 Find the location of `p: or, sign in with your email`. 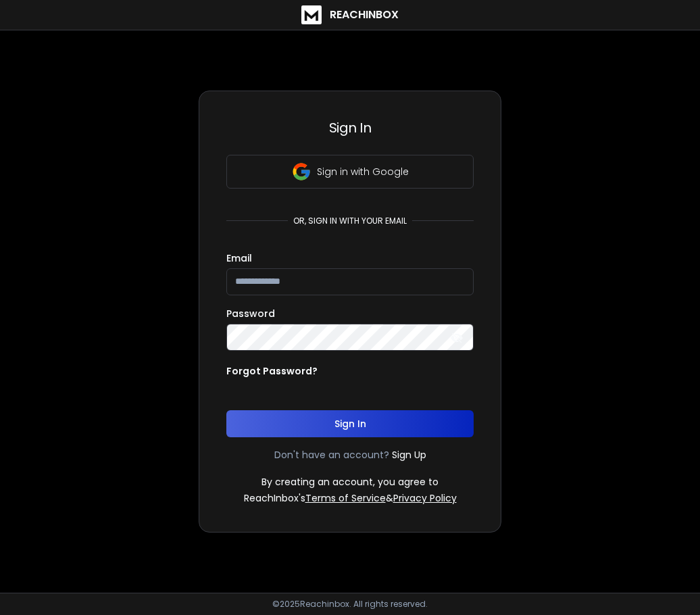

p: or, sign in with your email is located at coordinates (350, 221).